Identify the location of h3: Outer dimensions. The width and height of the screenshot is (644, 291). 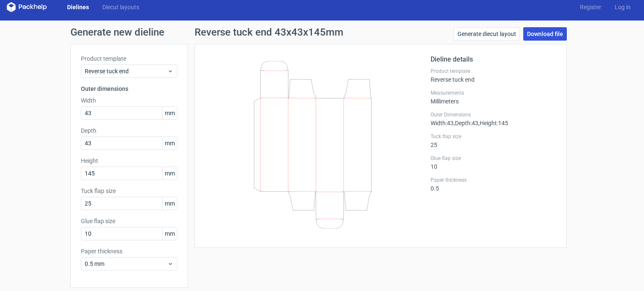
(129, 89).